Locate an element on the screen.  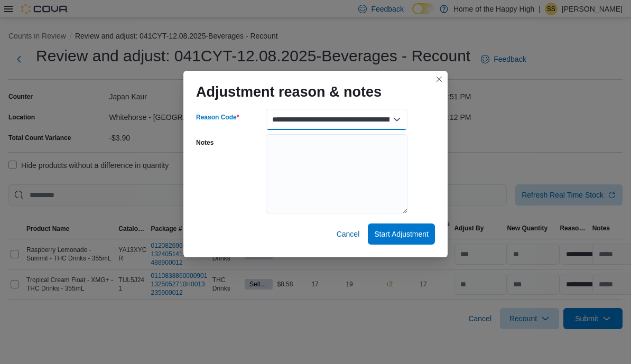
span: Start Adjustment is located at coordinates (402, 234).